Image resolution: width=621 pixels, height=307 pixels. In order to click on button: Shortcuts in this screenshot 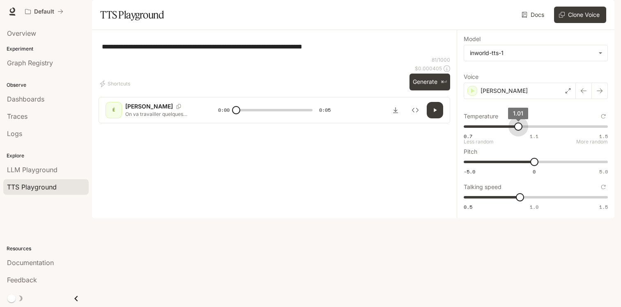, I will do `click(116, 84)`.